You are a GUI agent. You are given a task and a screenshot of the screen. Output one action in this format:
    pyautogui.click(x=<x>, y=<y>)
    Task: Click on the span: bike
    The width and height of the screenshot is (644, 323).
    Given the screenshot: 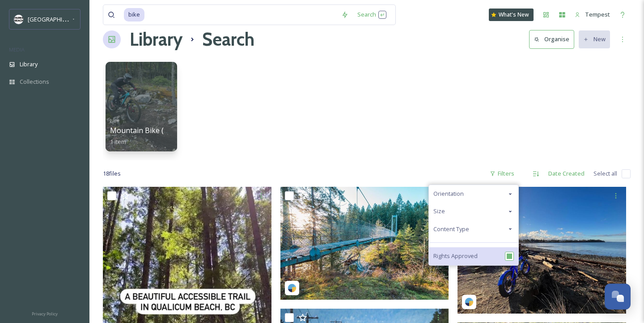 What is the action you would take?
    pyautogui.click(x=134, y=14)
    